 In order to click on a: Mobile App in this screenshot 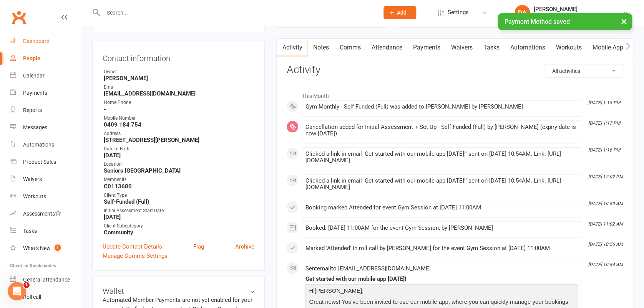, I will do `click(608, 47)`.